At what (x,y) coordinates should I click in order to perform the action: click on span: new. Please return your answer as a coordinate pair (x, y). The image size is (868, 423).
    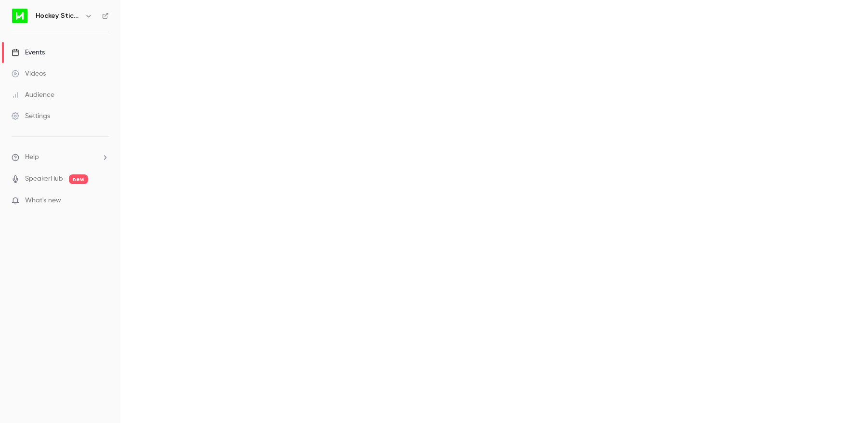
    Looking at the image, I should click on (79, 179).